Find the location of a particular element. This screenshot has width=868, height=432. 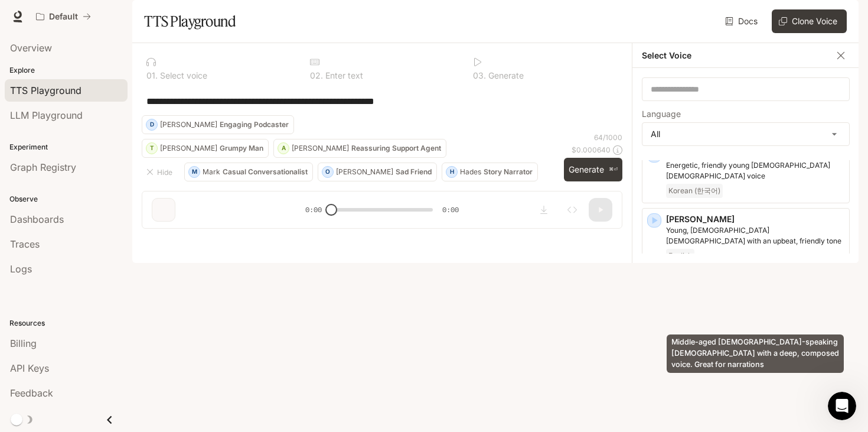

span: English is located at coordinates (680, 256).